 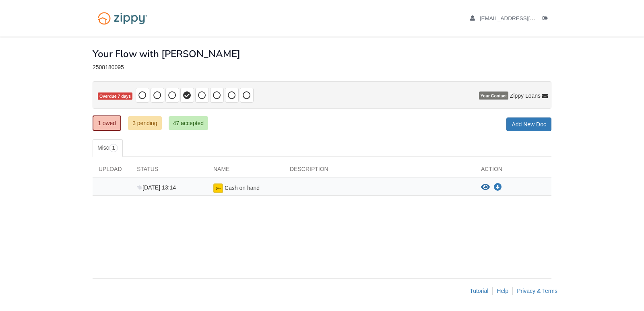 I want to click on span: Your Contact, so click(x=493, y=96).